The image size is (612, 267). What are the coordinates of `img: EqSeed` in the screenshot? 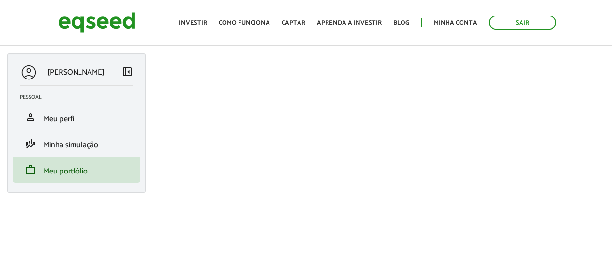 It's located at (97, 22).